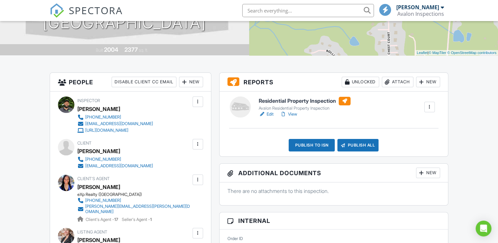  What do you see at coordinates (472, 53) in the screenshot?
I see `a: © OpenStreetMap contributors` at bounding box center [472, 53].